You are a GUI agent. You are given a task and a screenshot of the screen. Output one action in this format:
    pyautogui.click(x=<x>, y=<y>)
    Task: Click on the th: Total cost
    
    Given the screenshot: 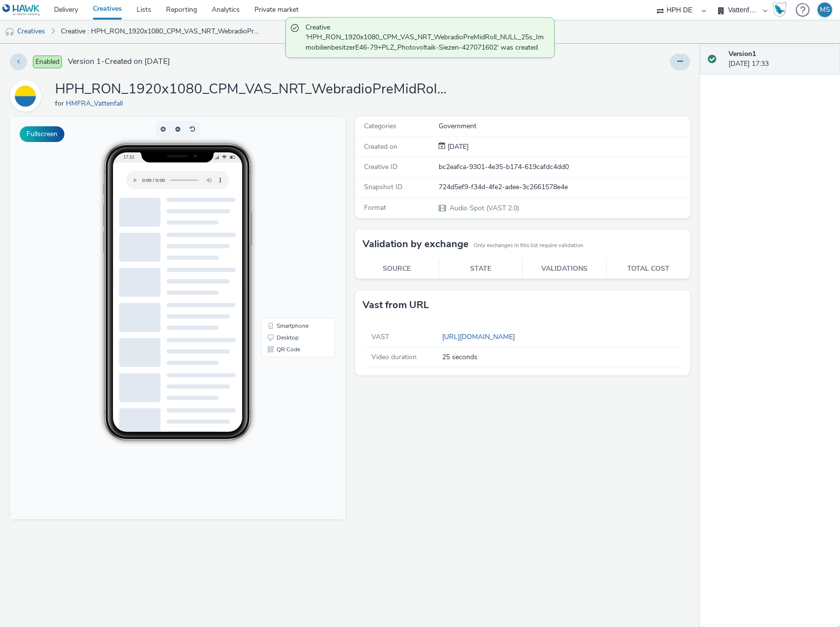 What is the action you would take?
    pyautogui.click(x=647, y=269)
    